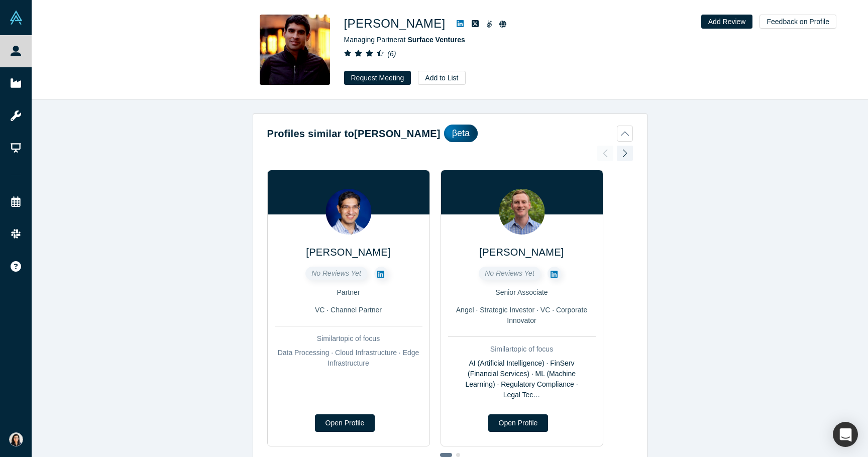  What do you see at coordinates (522, 379) in the screenshot?
I see `div: AI (Artificial Intelligence) · FinServ (Financial Services) · ML (Machine Learning) · Regulatory ...` at bounding box center [522, 379].